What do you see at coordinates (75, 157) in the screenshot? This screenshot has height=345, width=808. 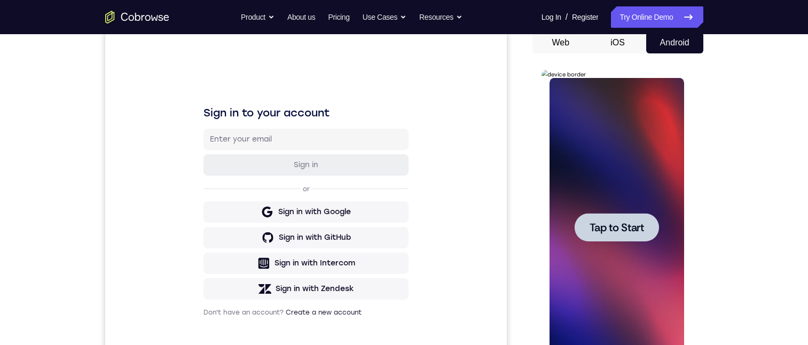 I see `button: Tap to Start` at bounding box center [75, 157].